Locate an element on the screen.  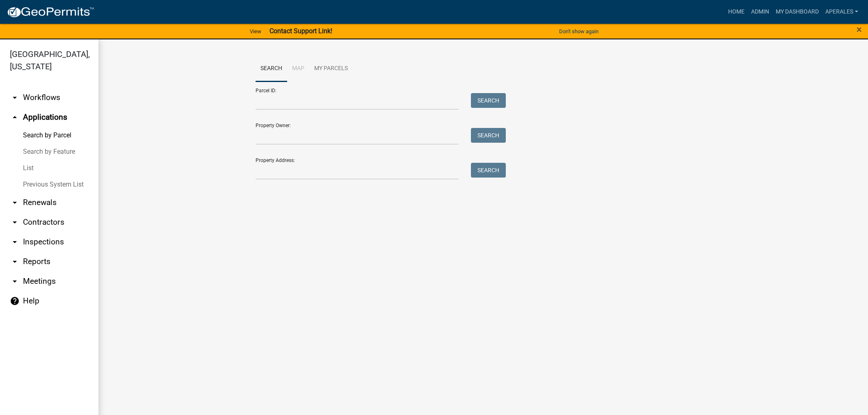
i: arrow_drop_up is located at coordinates (15, 117).